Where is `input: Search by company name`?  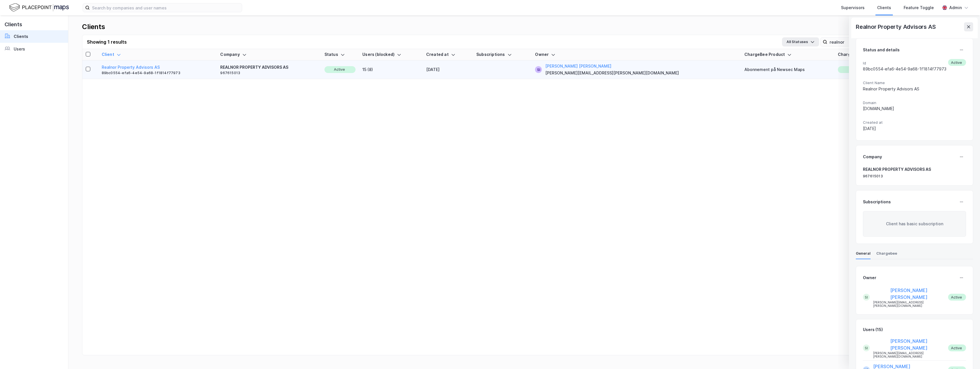 input: Search by company name is located at coordinates (866, 42).